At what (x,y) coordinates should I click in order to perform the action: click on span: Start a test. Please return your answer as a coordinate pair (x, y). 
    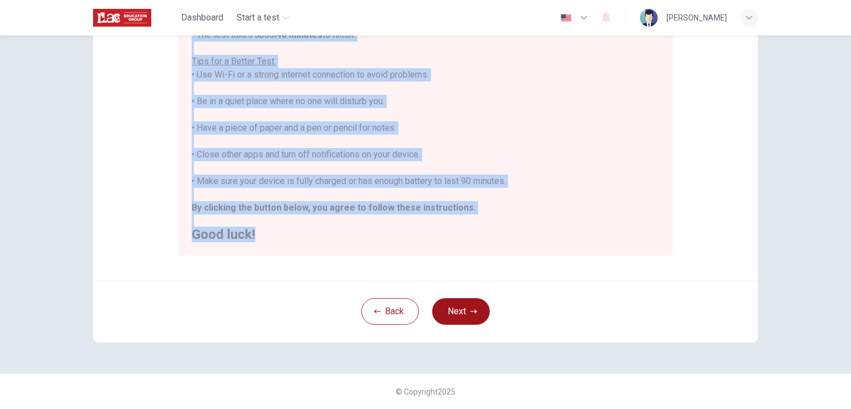
    Looking at the image, I should click on (258, 18).